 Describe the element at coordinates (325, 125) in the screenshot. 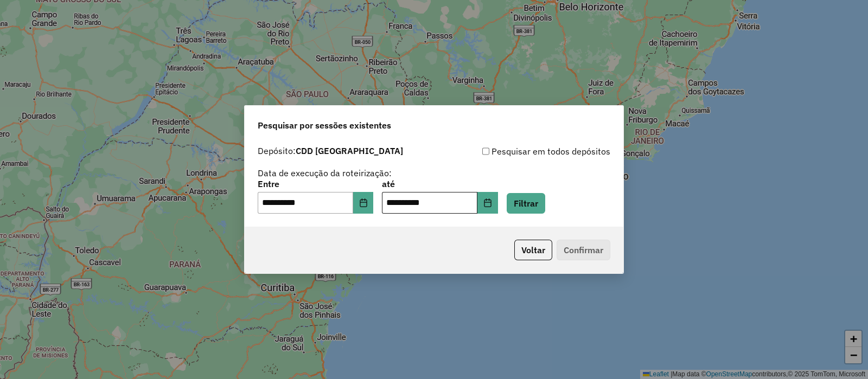

I see `span: Pesquisar por sessões existentes` at that location.